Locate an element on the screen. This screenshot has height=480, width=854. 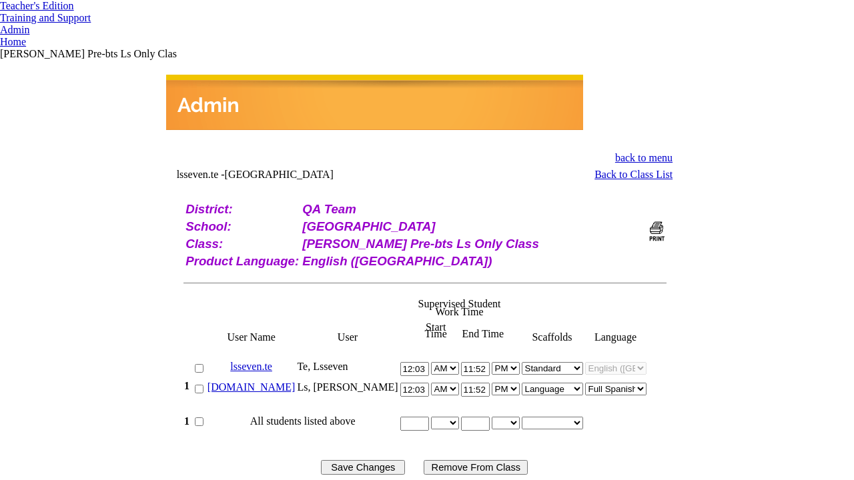
input: Save Changes is located at coordinates (363, 468).